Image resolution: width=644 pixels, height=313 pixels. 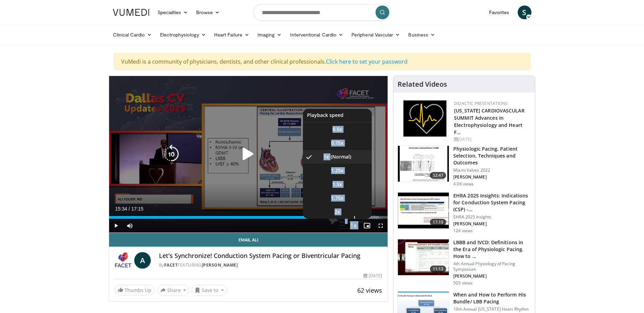 I want to click on p: 124 views, so click(x=463, y=231).